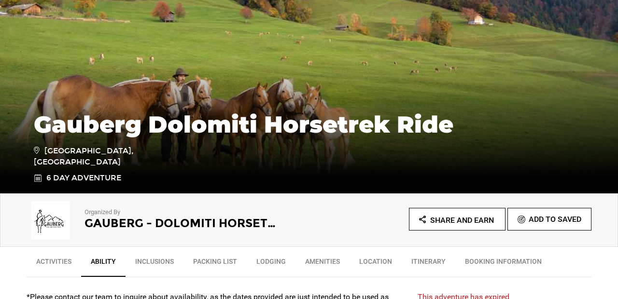  Describe the element at coordinates (103, 264) in the screenshot. I see `a: Ability` at that location.